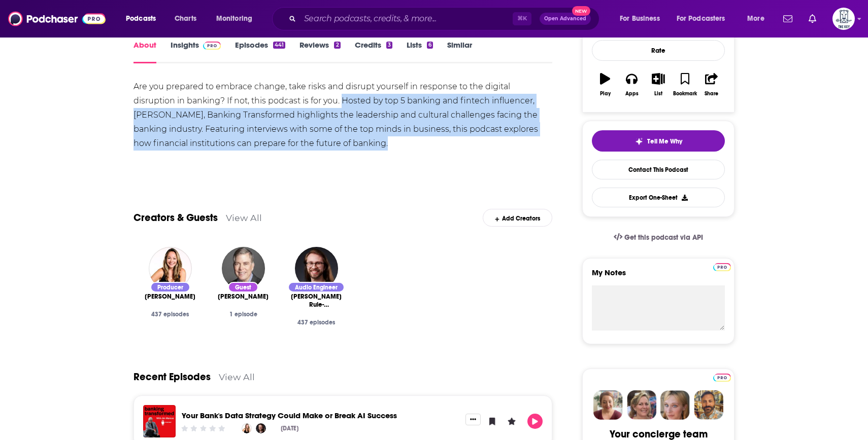 The height and width of the screenshot is (440, 868). Describe the element at coordinates (658, 237) in the screenshot. I see `a: Get this podcast via API` at that location.